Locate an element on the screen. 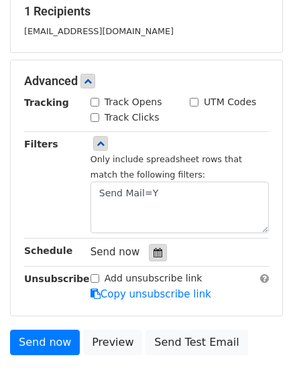 Image resolution: width=293 pixels, height=386 pixels. label: UTM Codes is located at coordinates (230, 102).